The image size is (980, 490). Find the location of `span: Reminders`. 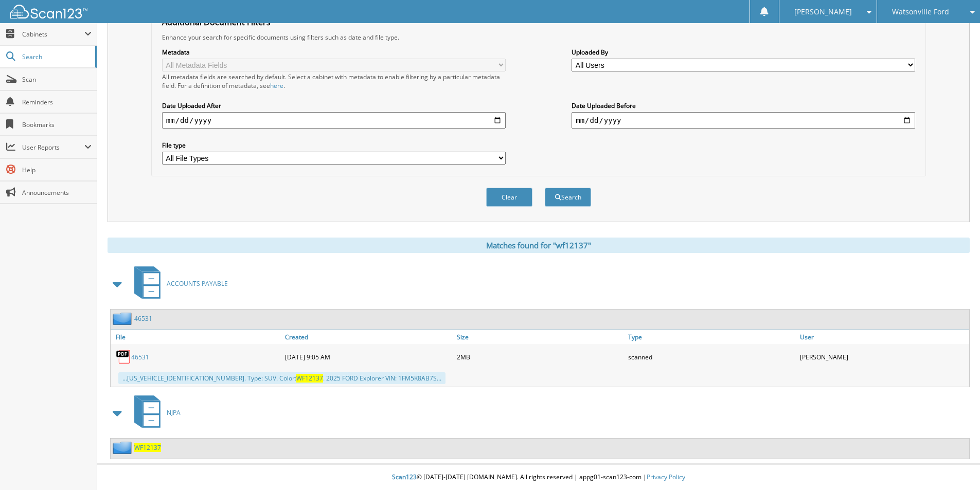

span: Reminders is located at coordinates (57, 102).